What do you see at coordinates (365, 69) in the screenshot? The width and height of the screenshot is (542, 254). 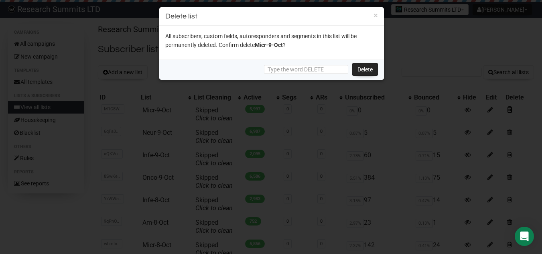 I see `a: Delete` at bounding box center [365, 69].